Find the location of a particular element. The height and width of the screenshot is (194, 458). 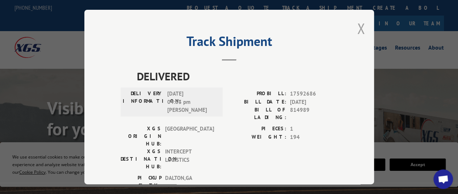

button: Close modal is located at coordinates (361, 28).